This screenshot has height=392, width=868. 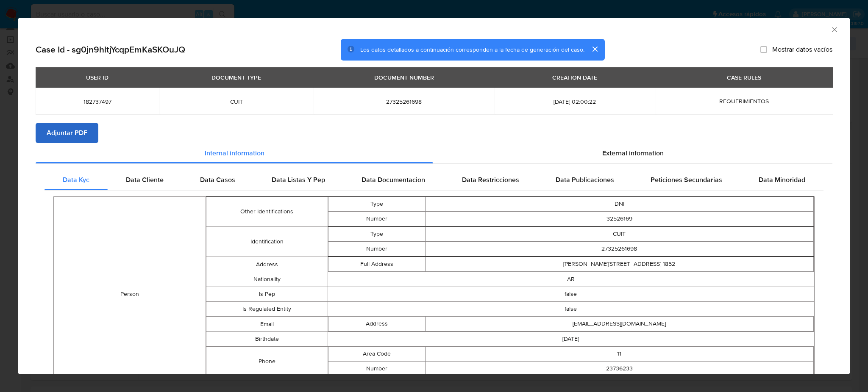 What do you see at coordinates (218, 180) in the screenshot?
I see `span: Data Casos` at bounding box center [218, 180].